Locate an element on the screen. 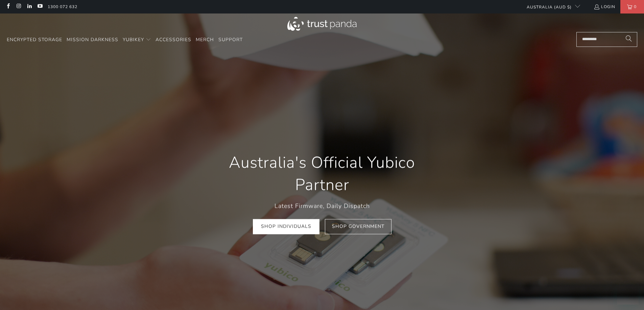 This screenshot has height=310, width=644. a: Shop Government is located at coordinates (358, 227).